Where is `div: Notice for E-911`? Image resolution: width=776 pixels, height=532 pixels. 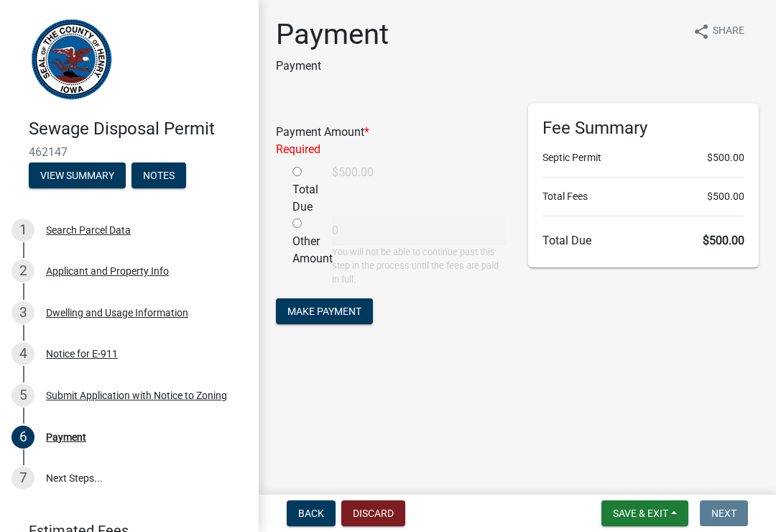
div: Notice for E-911 is located at coordinates (82, 354).